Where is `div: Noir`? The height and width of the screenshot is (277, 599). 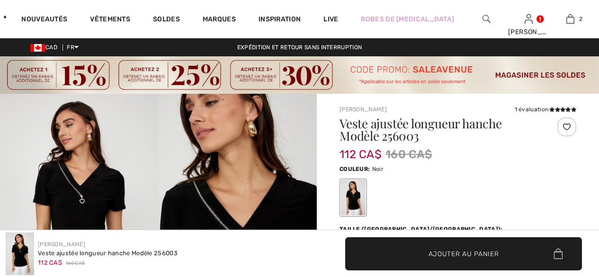 div: Noir is located at coordinates (353, 198).